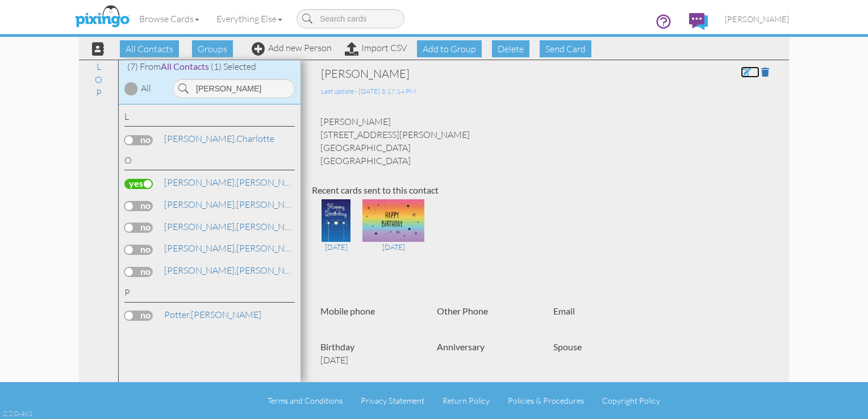 Image resolution: width=868 pixels, height=419 pixels. Describe the element at coordinates (376, 48) in the screenshot. I see `a: Import CSV` at that location.